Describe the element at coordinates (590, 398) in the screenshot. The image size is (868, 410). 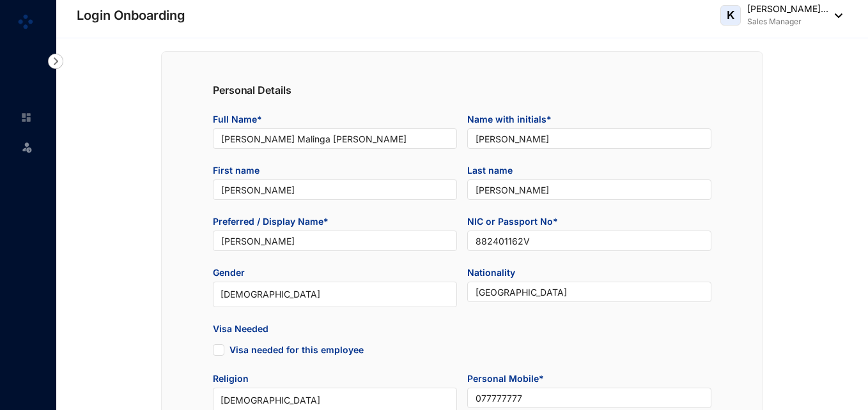
I see `input: Enter mobile number` at that location.